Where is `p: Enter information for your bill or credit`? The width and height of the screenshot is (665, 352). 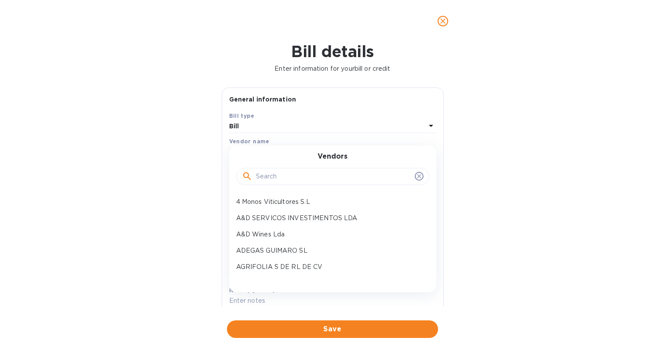 p: Enter information for your bill or credit is located at coordinates (332, 69).